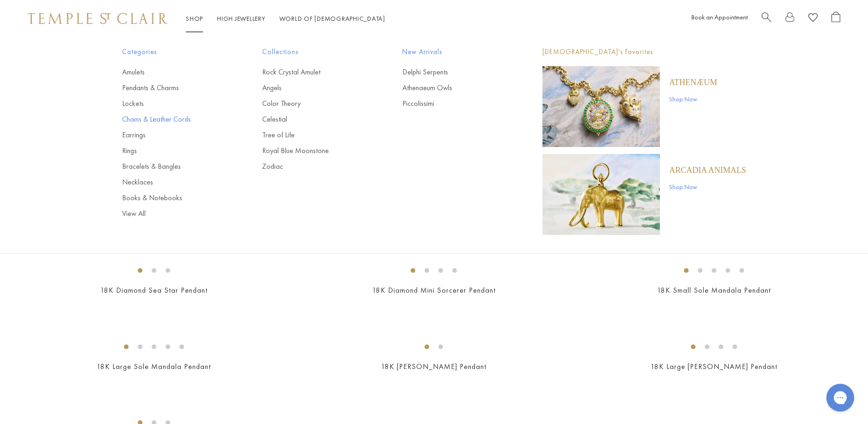 This screenshot has width=868, height=424. What do you see at coordinates (241, 18) in the screenshot?
I see `a: High JewelleryHigh Jewellery` at bounding box center [241, 18].